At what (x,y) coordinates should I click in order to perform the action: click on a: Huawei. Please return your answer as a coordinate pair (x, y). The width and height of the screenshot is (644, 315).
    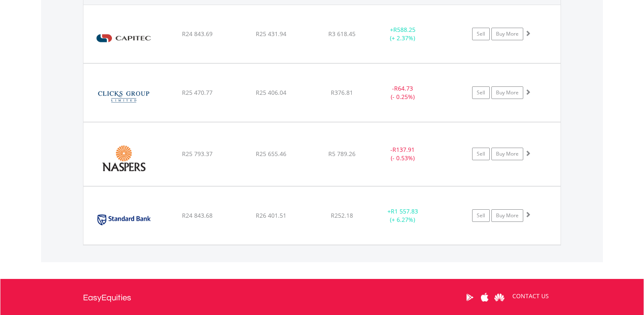
    Looking at the image, I should click on (499, 297).